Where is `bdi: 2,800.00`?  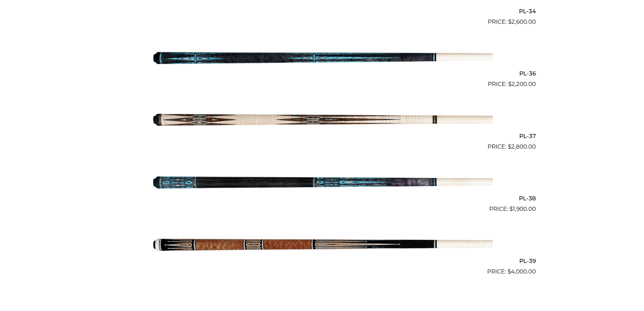 bdi: 2,800.00 is located at coordinates (522, 146).